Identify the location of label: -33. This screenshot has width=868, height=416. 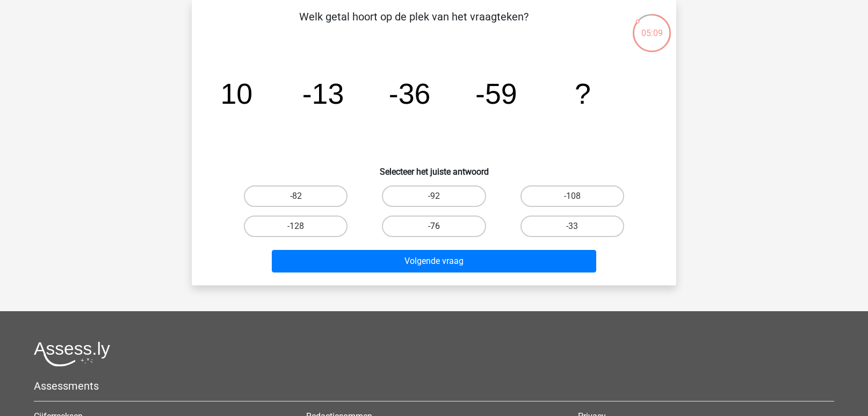
(572, 226).